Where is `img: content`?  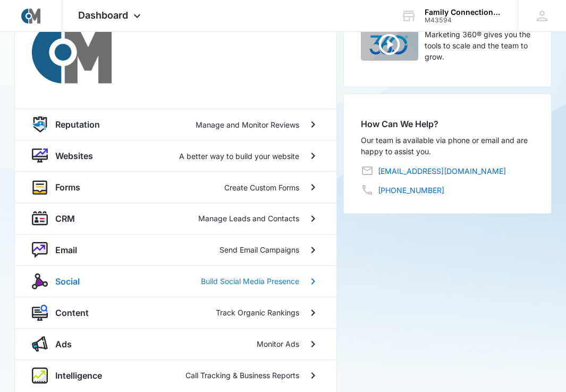
img: content is located at coordinates (40, 312).